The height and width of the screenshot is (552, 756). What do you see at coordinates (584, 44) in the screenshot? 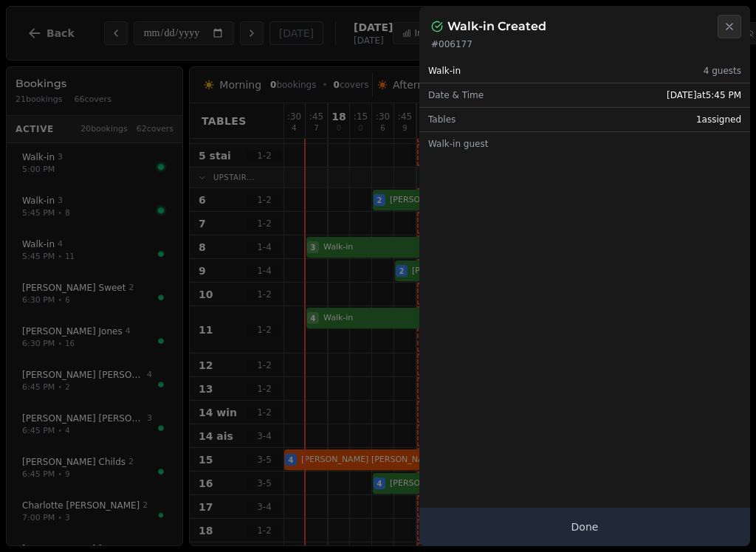
I see `p: # 006177` at bounding box center [584, 44].